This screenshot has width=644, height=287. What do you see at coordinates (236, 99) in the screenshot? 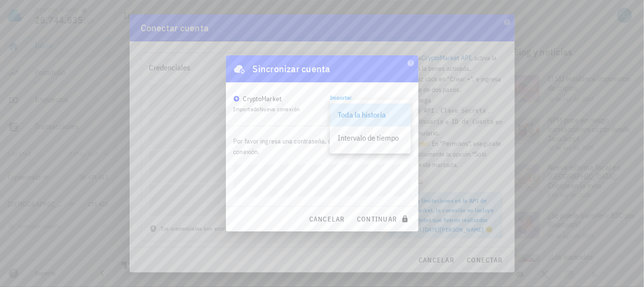
I see `img: CryptoMKT` at bounding box center [236, 99].